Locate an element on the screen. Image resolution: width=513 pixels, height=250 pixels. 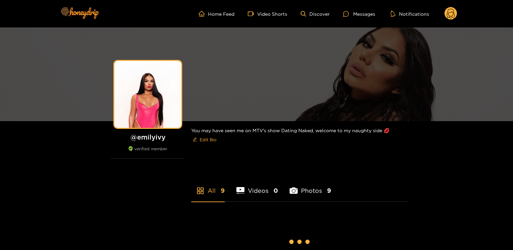
a: Discover is located at coordinates (315, 14).